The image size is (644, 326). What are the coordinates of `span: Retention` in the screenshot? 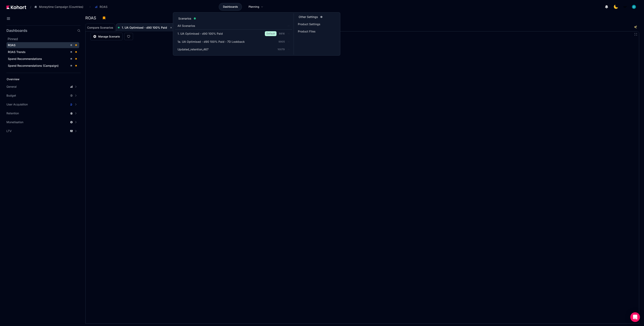 It's located at (13, 113).